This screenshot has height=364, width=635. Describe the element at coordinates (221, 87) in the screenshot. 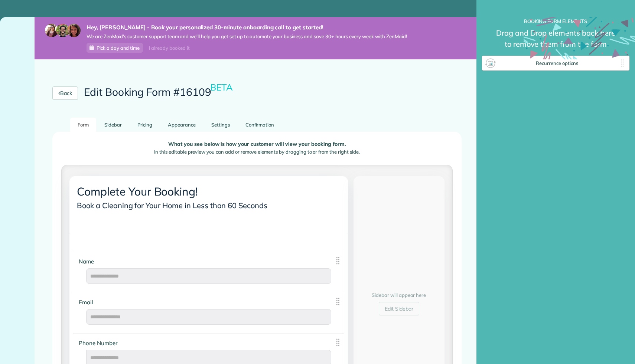

I see `small: BETA` at that location.